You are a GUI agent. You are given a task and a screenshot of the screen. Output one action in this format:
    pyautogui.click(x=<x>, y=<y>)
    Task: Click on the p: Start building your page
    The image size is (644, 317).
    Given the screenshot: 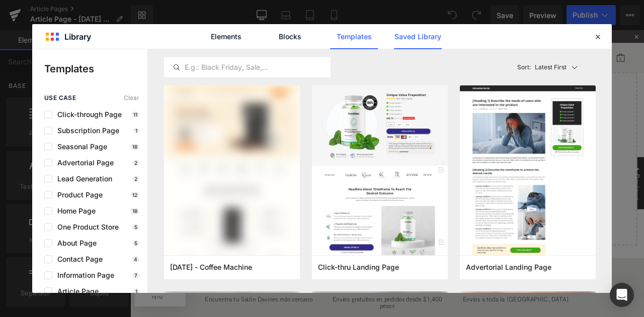 What is the action you would take?
    pyautogui.click(x=304, y=80)
    